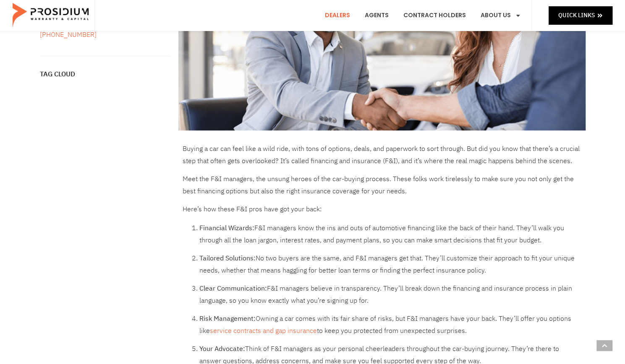 The width and height of the screenshot is (625, 364). What do you see at coordinates (233, 288) in the screenshot?
I see `strong: Clear Communication:` at bounding box center [233, 288].